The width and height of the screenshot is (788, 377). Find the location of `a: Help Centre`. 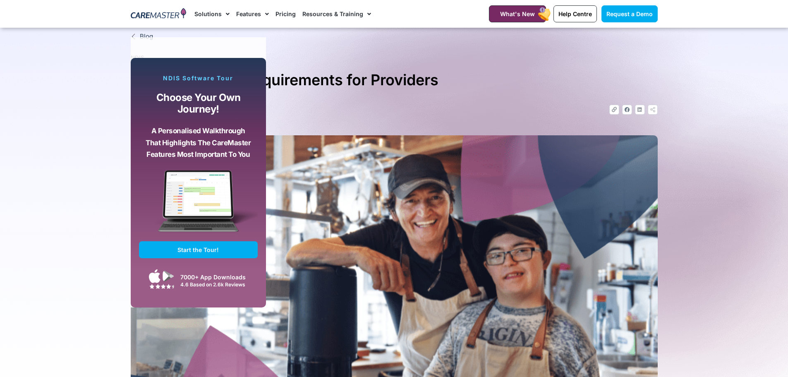

a: Help Centre is located at coordinates (575, 14).